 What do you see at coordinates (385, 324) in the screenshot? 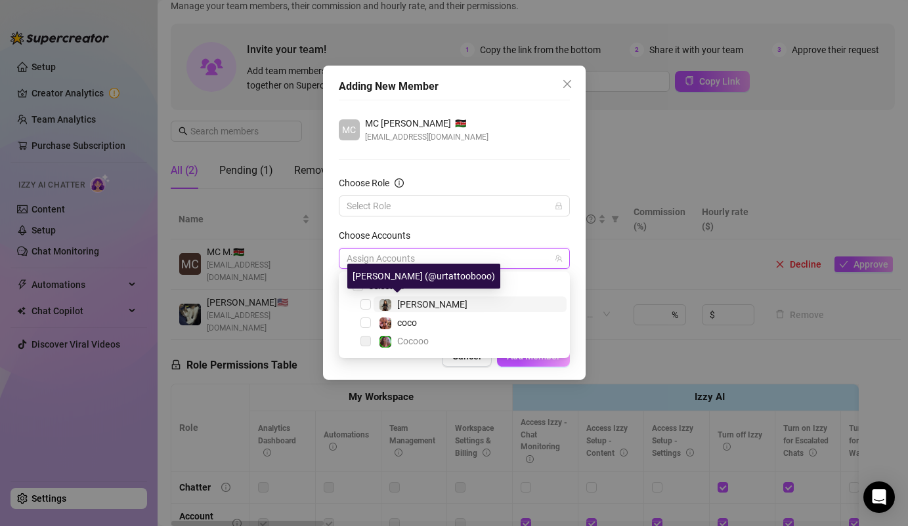
I see `img: coco` at bounding box center [385, 324].